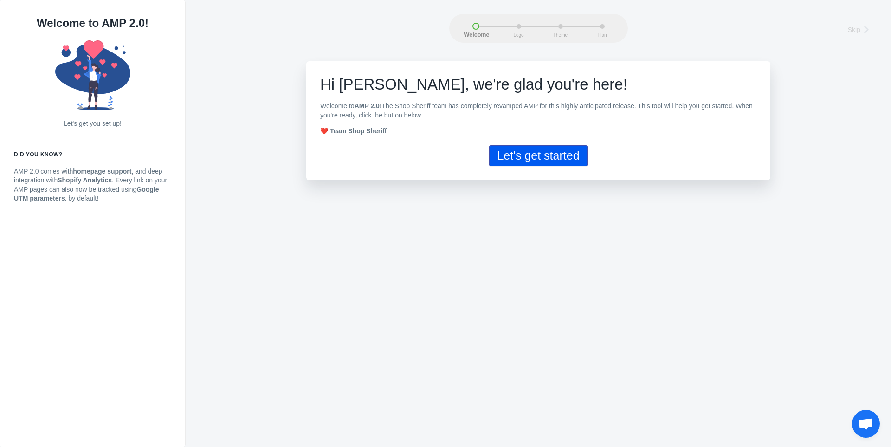  I want to click on span: Plan, so click(602, 35).